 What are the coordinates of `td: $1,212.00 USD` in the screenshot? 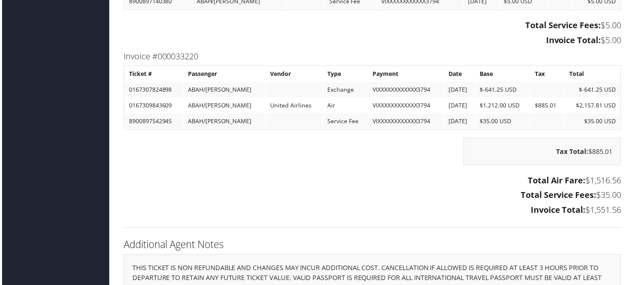 It's located at (504, 106).